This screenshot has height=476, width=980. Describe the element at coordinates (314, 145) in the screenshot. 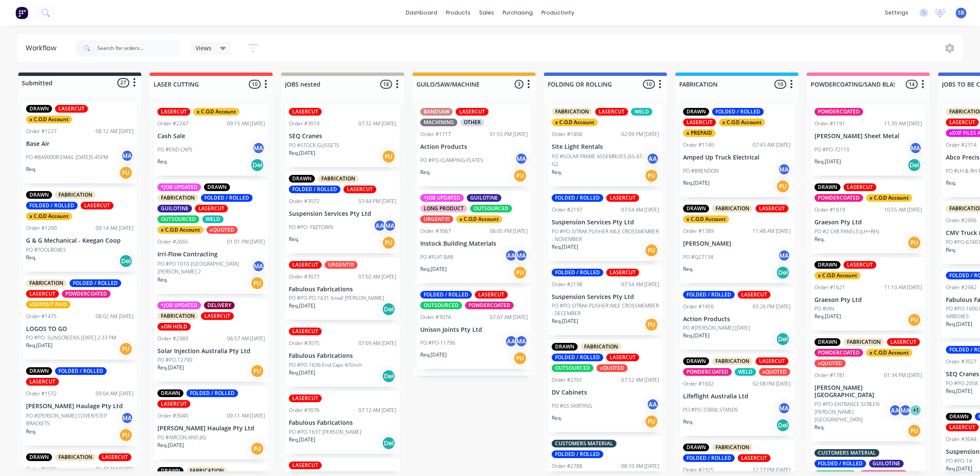

I see `p: PO #STOCK GUSSETS` at that location.